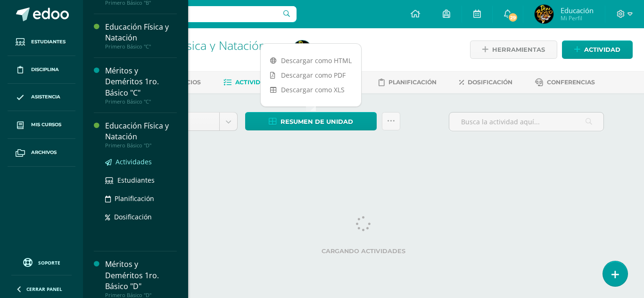 This screenshot has width=644, height=298. What do you see at coordinates (141, 146) in the screenshot?
I see `div: Primero Básico "D"` at bounding box center [141, 146].